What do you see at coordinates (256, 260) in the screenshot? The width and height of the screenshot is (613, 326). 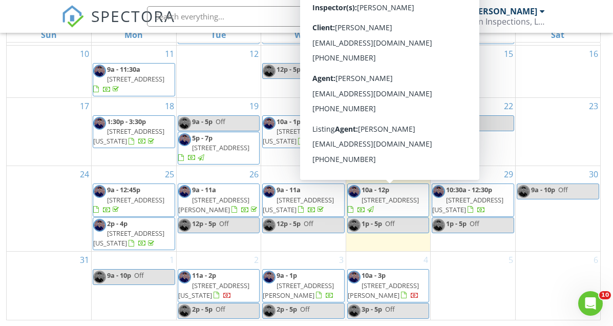 I see `a: Go to September 2, 2025` at bounding box center [256, 260].